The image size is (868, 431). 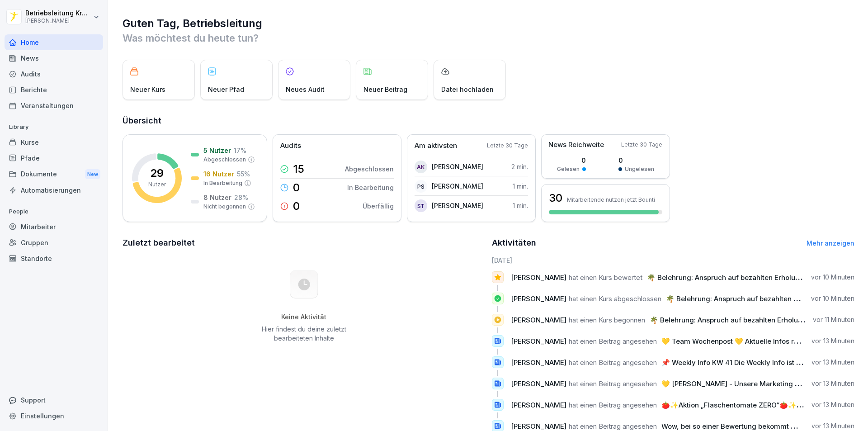 I want to click on a: Einstellungen, so click(x=54, y=416).